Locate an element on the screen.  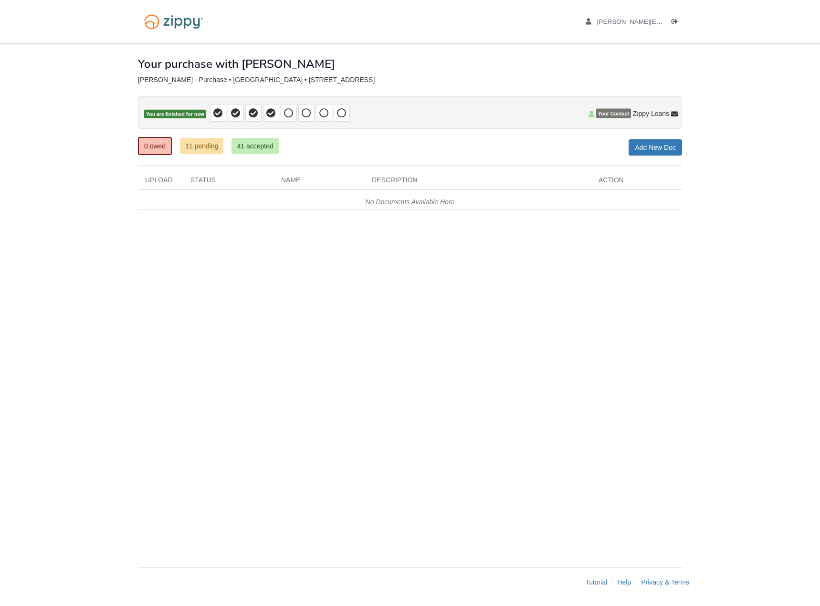
a: Log out is located at coordinates (677, 23).